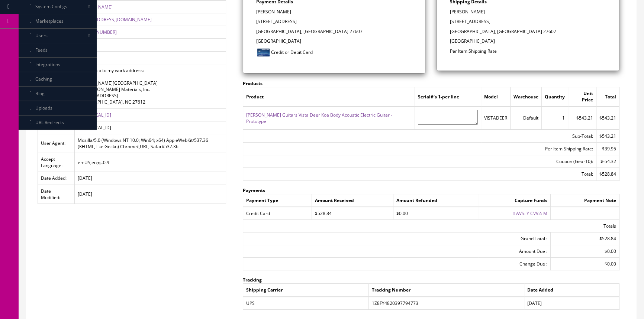 This screenshot has width=644, height=319. What do you see at coordinates (252, 83) in the screenshot?
I see `strong: Products` at bounding box center [252, 83].